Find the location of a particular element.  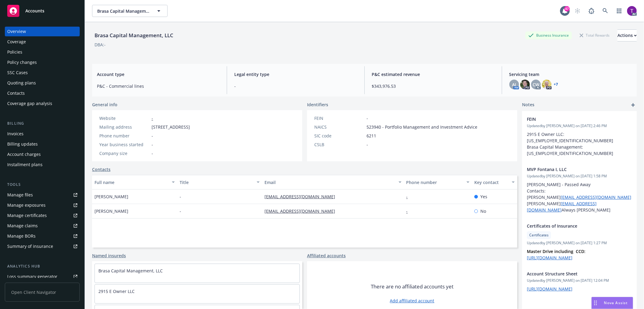

div: Invoices is located at coordinates (15, 133).